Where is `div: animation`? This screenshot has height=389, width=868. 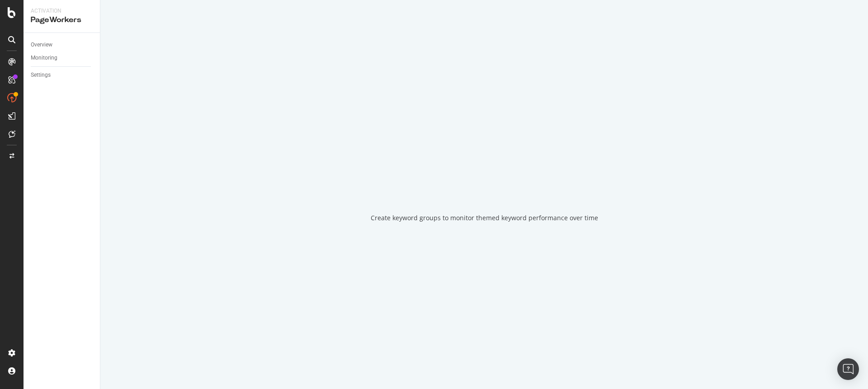
div: animation is located at coordinates (484, 183).